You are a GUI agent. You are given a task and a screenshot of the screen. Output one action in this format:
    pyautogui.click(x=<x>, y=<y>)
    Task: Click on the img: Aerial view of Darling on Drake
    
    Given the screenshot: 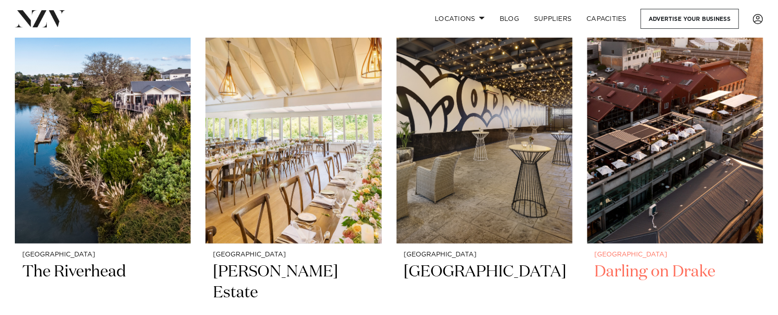 What is the action you would take?
    pyautogui.click(x=675, y=125)
    